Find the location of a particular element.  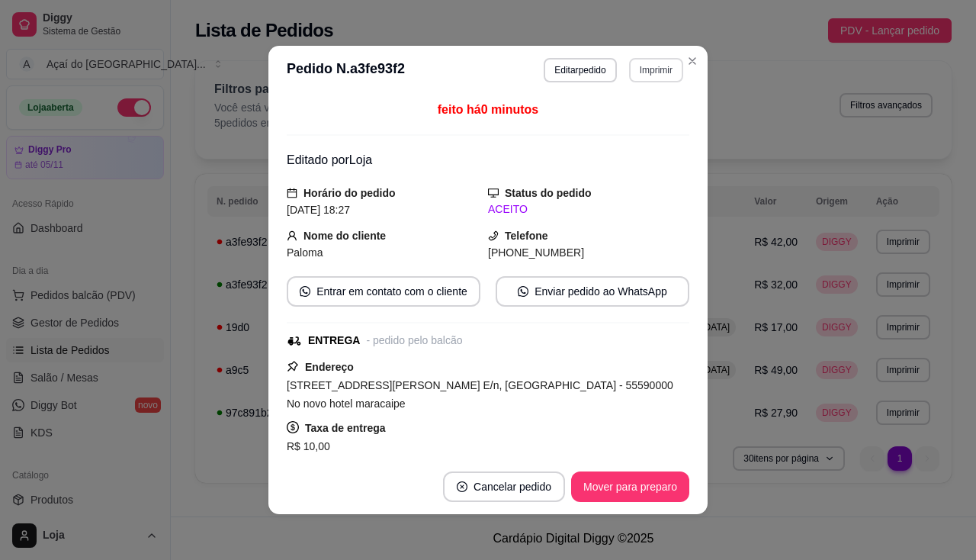

strong: Endereço is located at coordinates (330, 367).